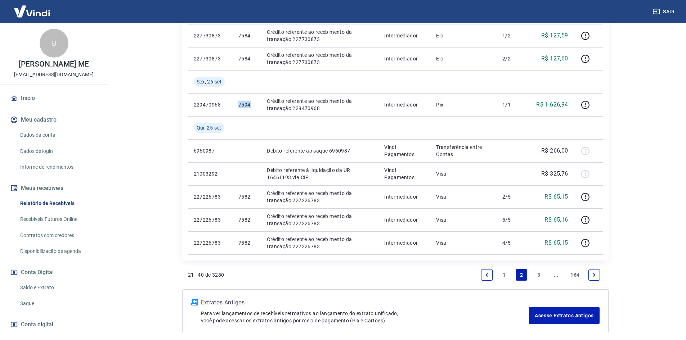 This screenshot has height=340, width=686. Describe the element at coordinates (464, 151) in the screenshot. I see `p: Transferência entre Contas` at that location.